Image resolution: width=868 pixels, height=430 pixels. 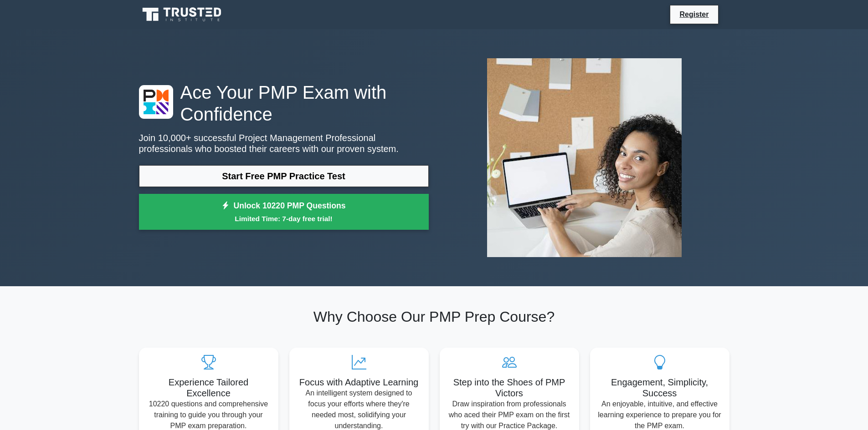 What do you see at coordinates (209, 388) in the screenshot?
I see `h5: Experience Tailored Excellence` at bounding box center [209, 388].